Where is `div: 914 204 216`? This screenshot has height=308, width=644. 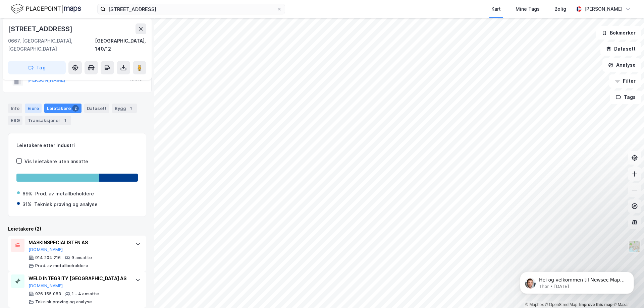 div: 914 204 216 is located at coordinates (48, 258).